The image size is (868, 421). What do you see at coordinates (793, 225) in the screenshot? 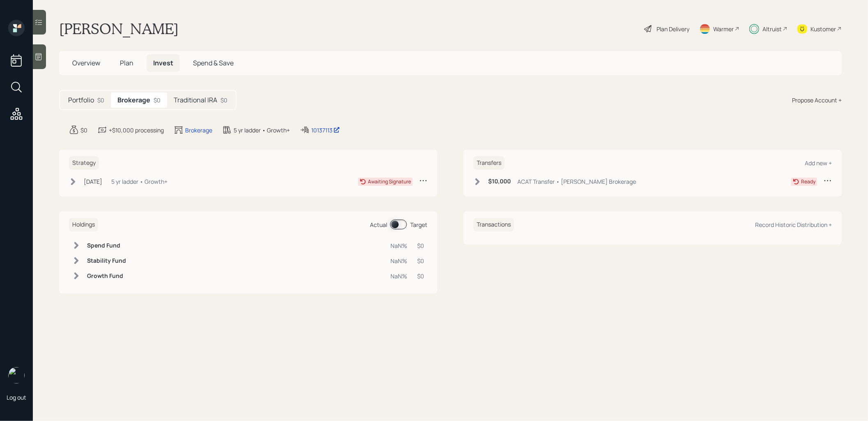
I see `div: Record Historic Distribution +` at bounding box center [793, 225].